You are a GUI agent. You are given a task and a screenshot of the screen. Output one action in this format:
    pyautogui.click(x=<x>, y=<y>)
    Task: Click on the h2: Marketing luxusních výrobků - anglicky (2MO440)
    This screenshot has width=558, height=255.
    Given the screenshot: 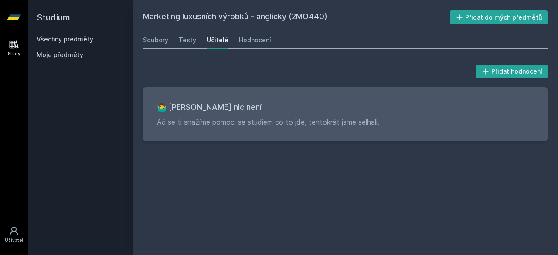 What is the action you would take?
    pyautogui.click(x=296, y=17)
    